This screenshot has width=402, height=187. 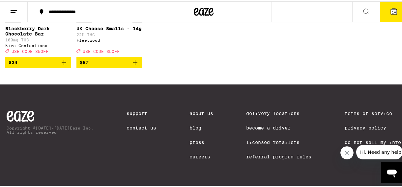 What do you see at coordinates (109, 33) in the screenshot?
I see `p: 22% THC` at bounding box center [109, 33].